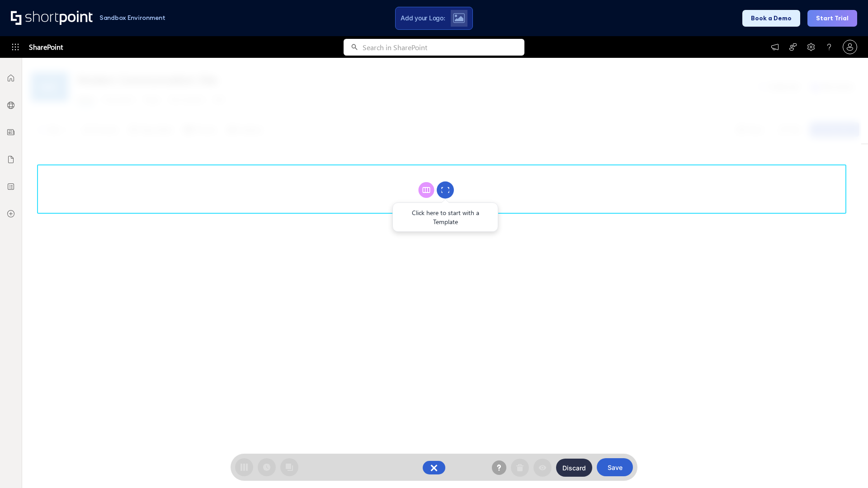 The image size is (868, 488). What do you see at coordinates (846, 466) in the screenshot?
I see `div: Chat Widget` at bounding box center [846, 466].